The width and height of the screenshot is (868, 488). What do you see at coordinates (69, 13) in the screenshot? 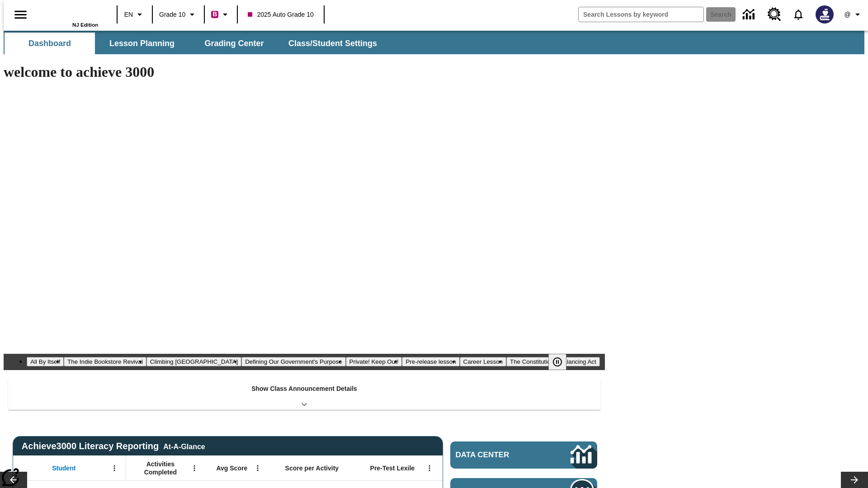
I see `a: Home` at bounding box center [69, 13].